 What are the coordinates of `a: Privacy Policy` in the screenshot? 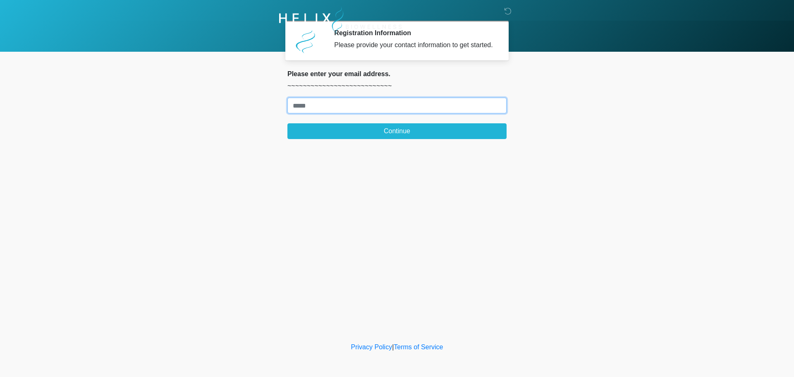 It's located at (372, 347).